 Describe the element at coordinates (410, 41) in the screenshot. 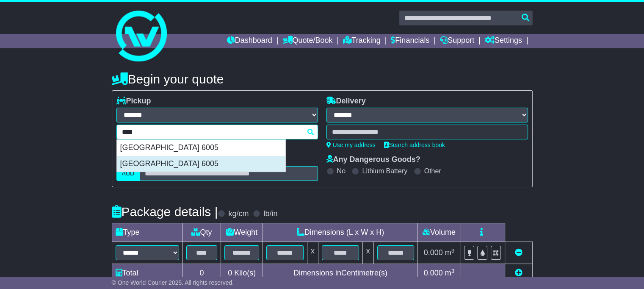

I see `a: Financials` at that location.